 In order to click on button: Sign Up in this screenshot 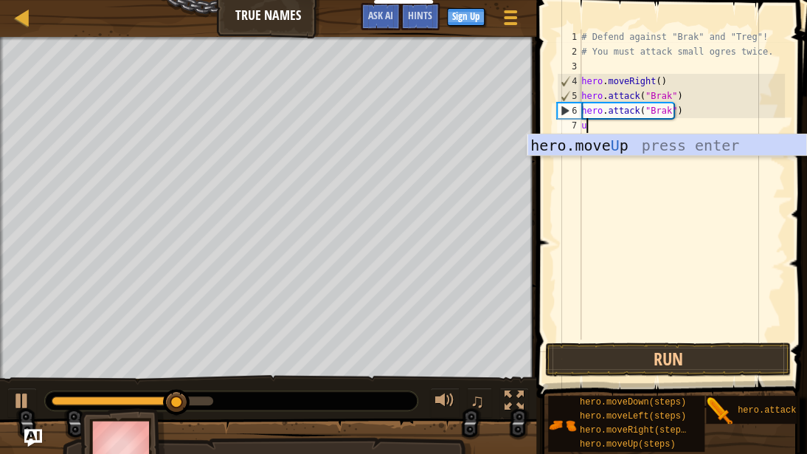, I will do `click(466, 17)`.